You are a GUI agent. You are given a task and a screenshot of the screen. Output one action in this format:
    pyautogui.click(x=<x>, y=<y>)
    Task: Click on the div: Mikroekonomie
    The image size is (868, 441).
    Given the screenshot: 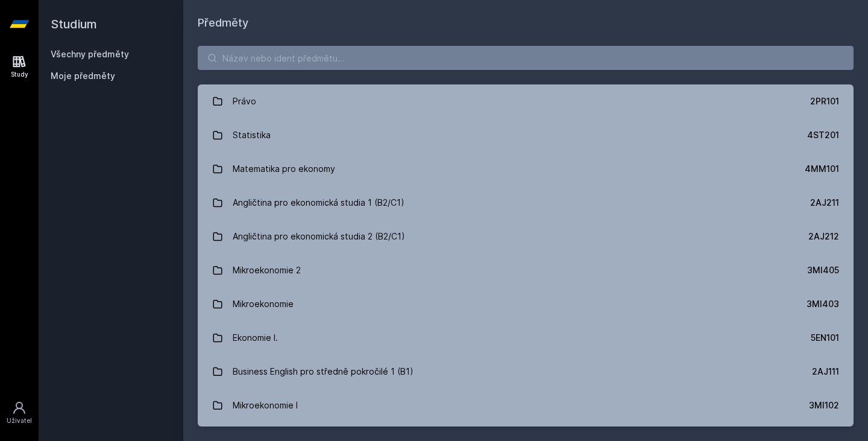 What is the action you would take?
    pyautogui.click(x=263, y=304)
    